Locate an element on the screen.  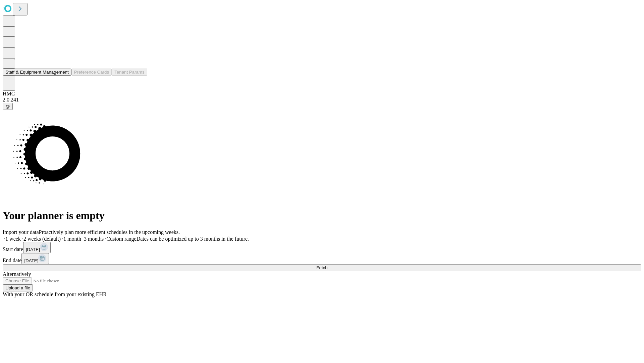
button: Fetch is located at coordinates (322, 267).